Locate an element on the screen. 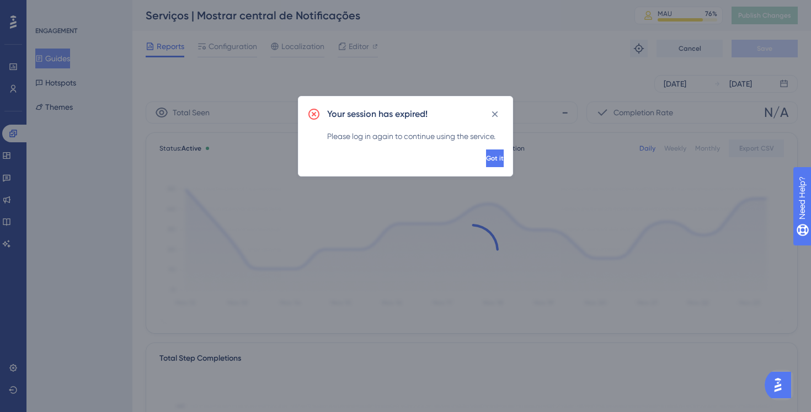  div: Please log in again to continue using the service. is located at coordinates (415, 136).